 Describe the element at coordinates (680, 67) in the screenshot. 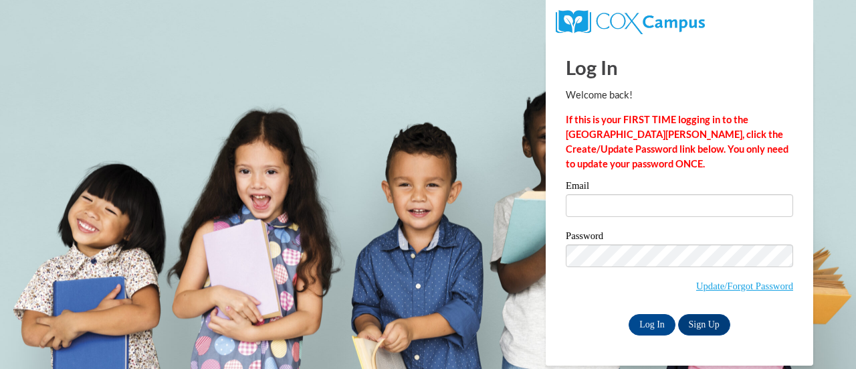

I see `h1: Log In` at that location.